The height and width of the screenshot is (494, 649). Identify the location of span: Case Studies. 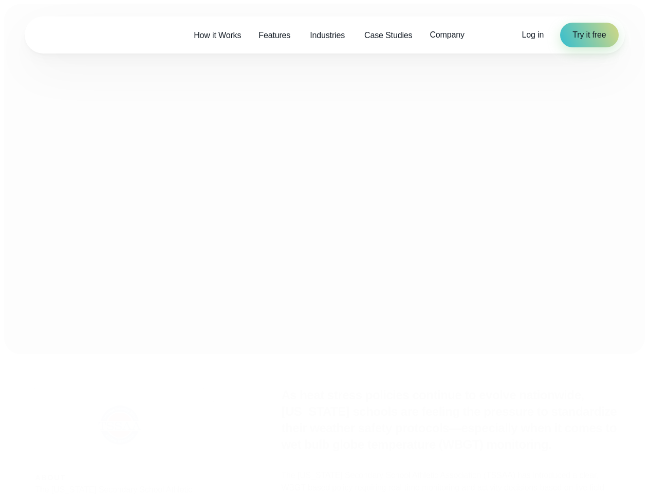
(388, 35).